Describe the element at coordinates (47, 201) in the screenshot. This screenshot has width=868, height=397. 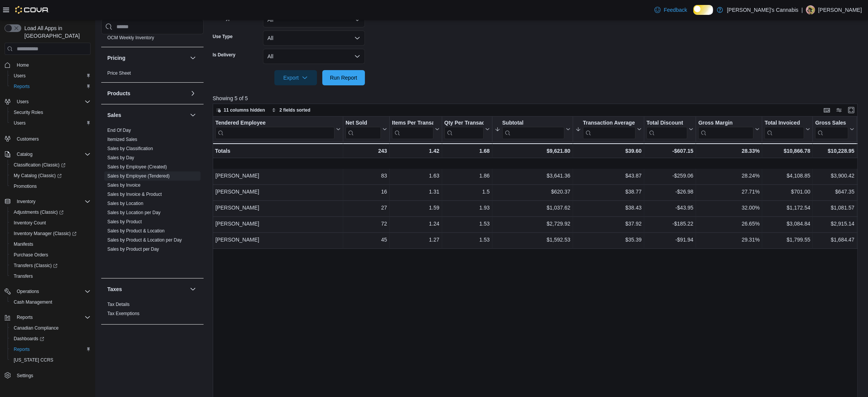
I see `button: Inventory` at that location.